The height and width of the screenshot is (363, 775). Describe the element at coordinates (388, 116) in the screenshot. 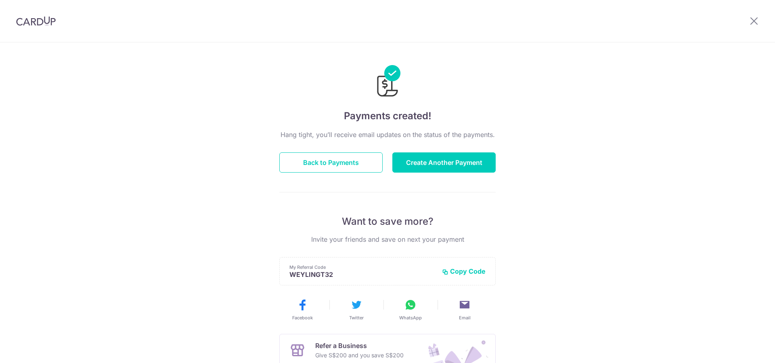

I see `h4: Payments created!` at that location.